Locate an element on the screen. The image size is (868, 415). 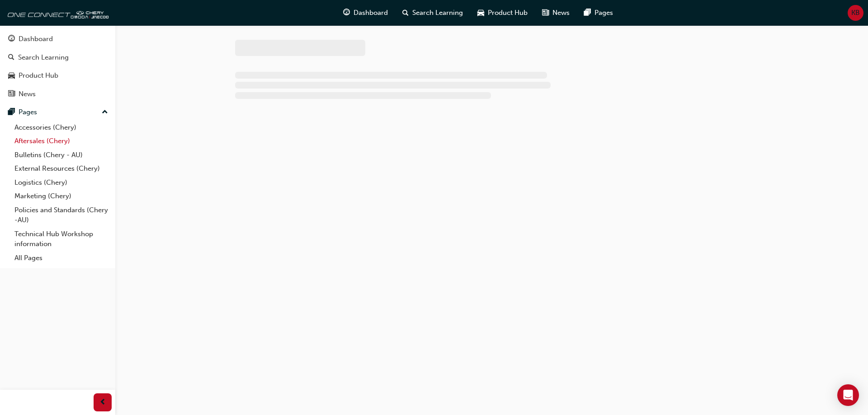
img: oneconnect is located at coordinates (57, 13).